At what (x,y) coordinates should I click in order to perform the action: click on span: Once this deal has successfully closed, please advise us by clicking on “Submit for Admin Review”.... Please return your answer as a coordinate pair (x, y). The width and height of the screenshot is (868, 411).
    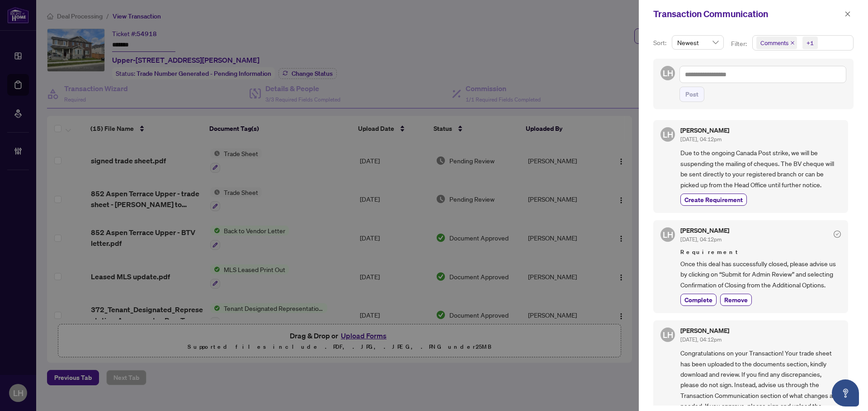
    Looking at the image, I should click on (760, 275).